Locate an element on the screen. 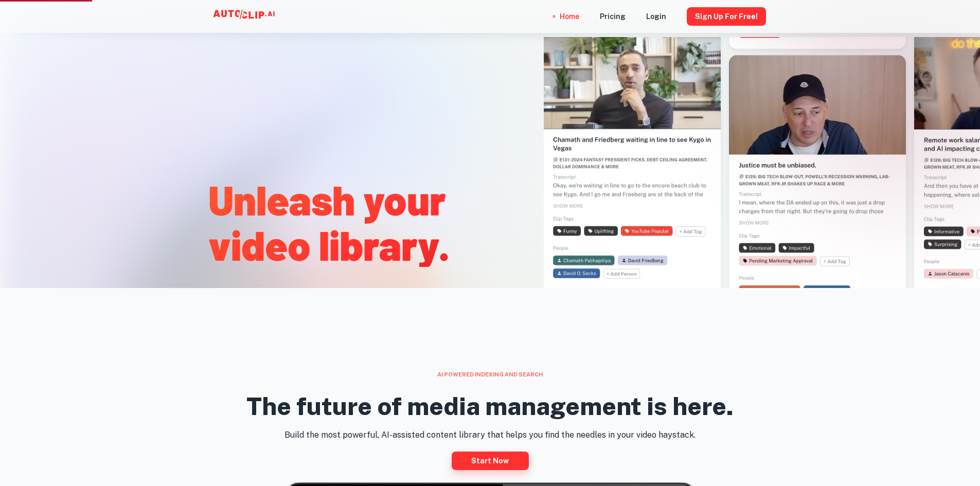 This screenshot has height=486, width=980. button: Sign Up for free! is located at coordinates (727, 17).